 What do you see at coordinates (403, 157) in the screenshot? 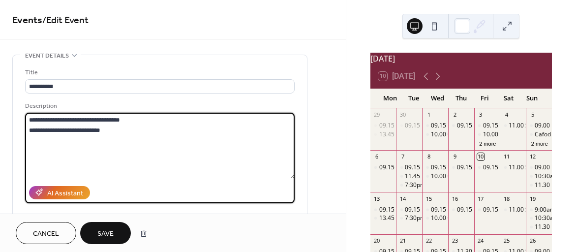
I see `div: 7` at bounding box center [403, 157].